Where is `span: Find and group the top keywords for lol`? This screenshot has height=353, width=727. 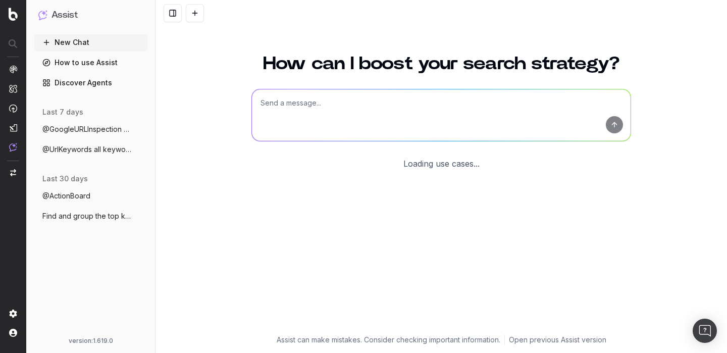 span: Find and group the top keywords for lol is located at coordinates (87, 216).